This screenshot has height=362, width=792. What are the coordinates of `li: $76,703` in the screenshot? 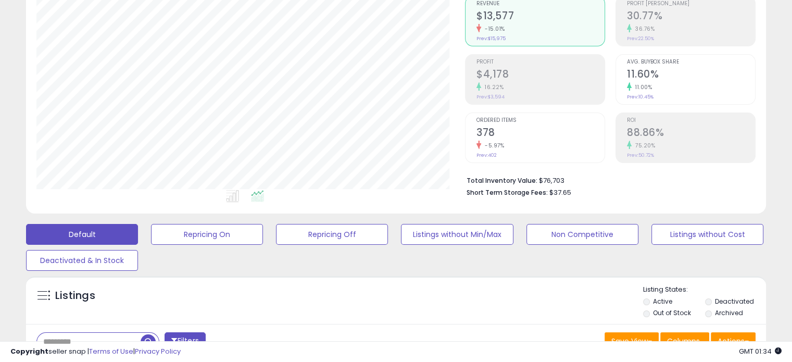 It's located at (607, 180).